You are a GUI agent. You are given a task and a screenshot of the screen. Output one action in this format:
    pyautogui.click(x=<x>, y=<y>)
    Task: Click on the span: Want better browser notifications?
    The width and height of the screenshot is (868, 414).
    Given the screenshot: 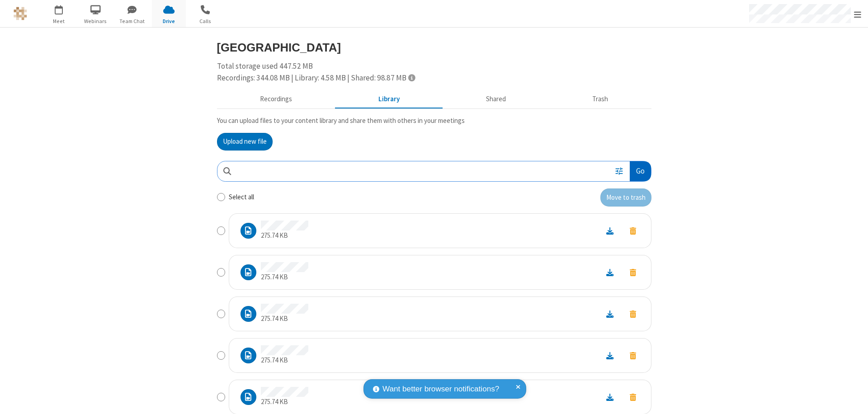 What is the action you would take?
    pyautogui.click(x=440, y=389)
    